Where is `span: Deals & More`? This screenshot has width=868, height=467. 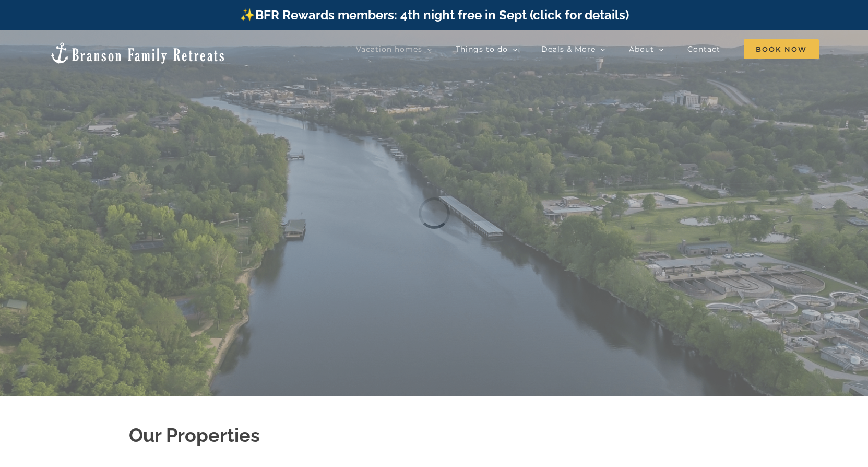
span: Deals & More is located at coordinates (569, 49).